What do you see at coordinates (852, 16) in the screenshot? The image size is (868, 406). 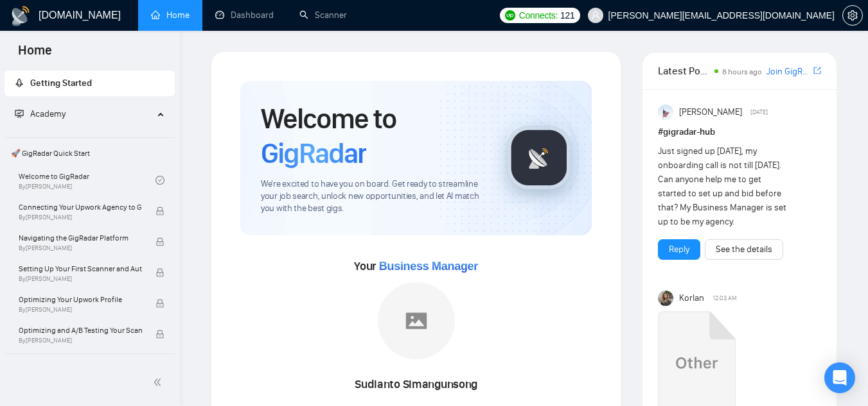 I see `button: setting` at bounding box center [852, 16].